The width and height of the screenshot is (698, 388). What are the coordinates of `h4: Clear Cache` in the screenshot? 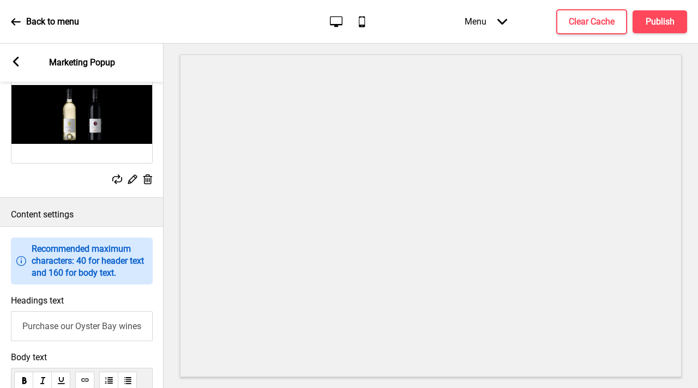 It's located at (592, 22).